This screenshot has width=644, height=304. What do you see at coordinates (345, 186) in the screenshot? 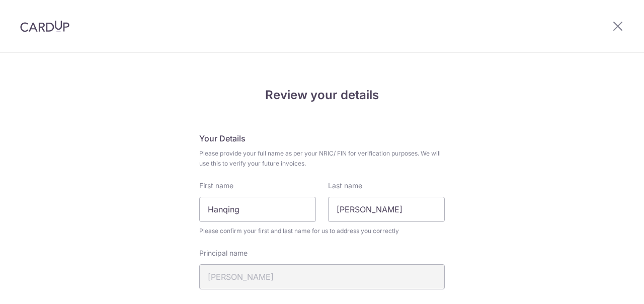
I see `label: Last name` at bounding box center [345, 186].